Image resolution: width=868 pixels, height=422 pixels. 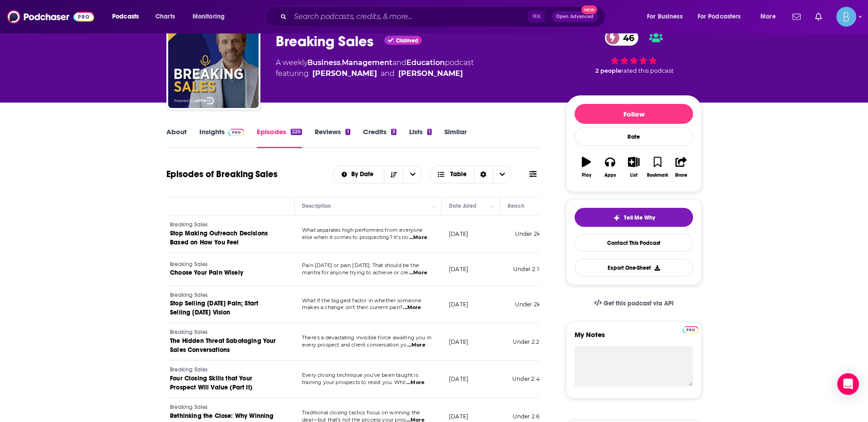 What do you see at coordinates (846, 17) in the screenshot?
I see `img: User Profile` at bounding box center [846, 17].